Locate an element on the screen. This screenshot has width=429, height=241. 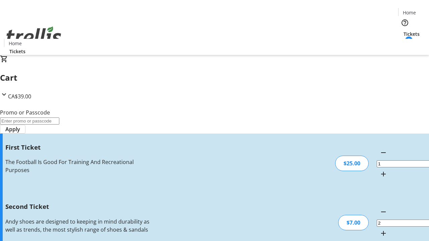
img: Orient E2E Organization pI0MvkENdL's Logo is located at coordinates (34, 36).